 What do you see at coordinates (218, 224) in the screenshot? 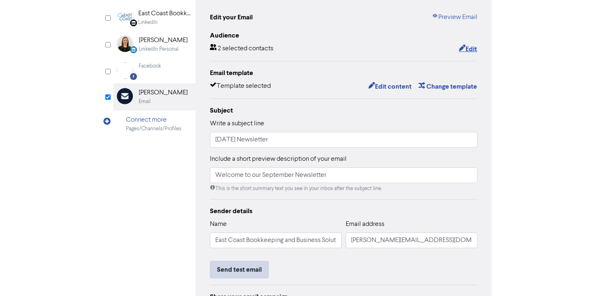
I see `label: Name` at bounding box center [218, 224].